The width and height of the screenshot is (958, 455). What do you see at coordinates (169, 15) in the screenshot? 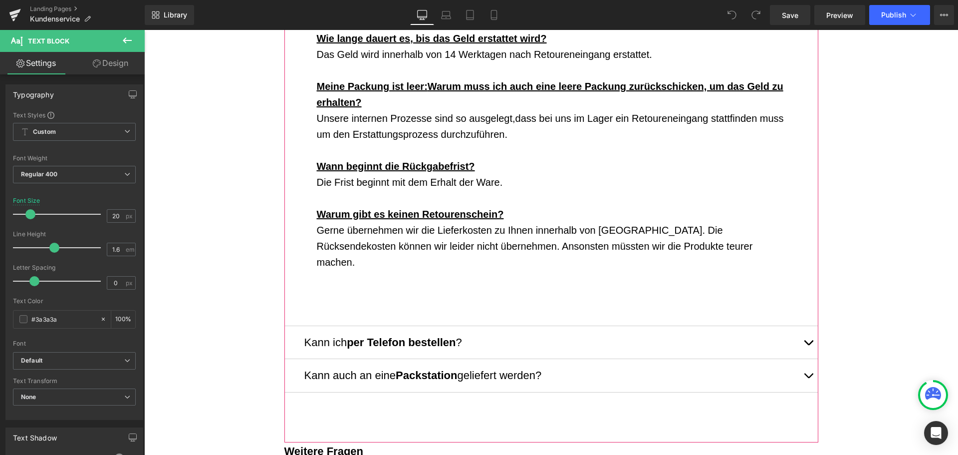
I see `a: New Library` at bounding box center [169, 15].